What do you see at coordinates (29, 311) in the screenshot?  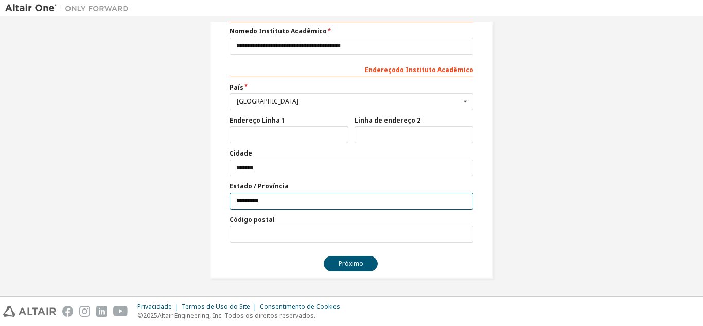 I see `img: altair_logo.svg` at bounding box center [29, 311].